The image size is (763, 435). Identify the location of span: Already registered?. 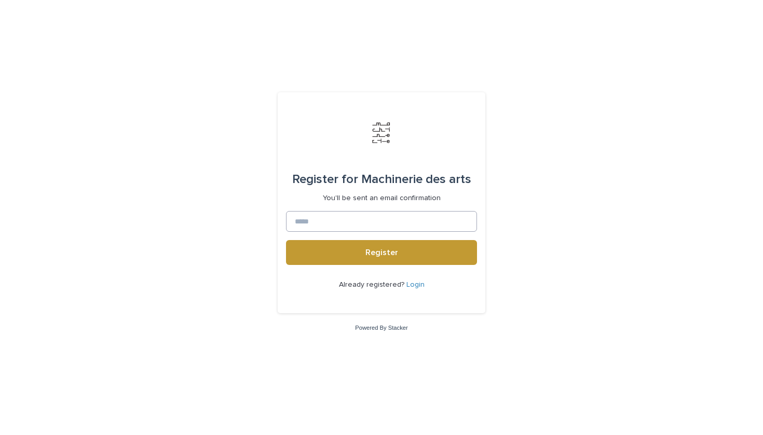
(372, 285).